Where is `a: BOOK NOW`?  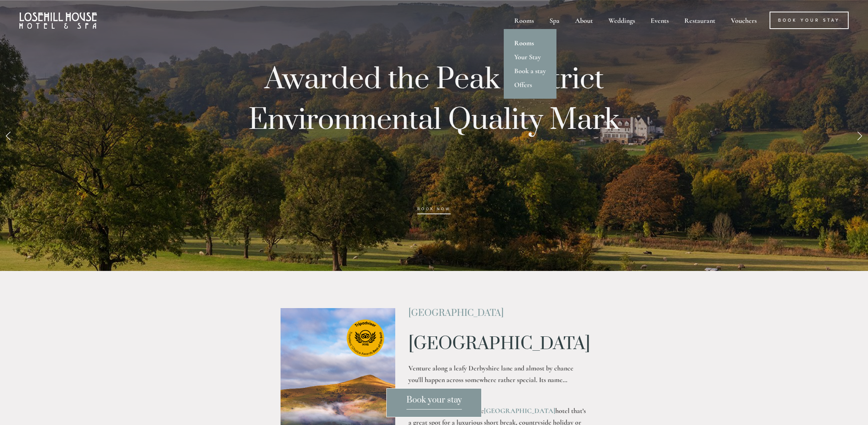 a: BOOK NOW is located at coordinates (434, 210).